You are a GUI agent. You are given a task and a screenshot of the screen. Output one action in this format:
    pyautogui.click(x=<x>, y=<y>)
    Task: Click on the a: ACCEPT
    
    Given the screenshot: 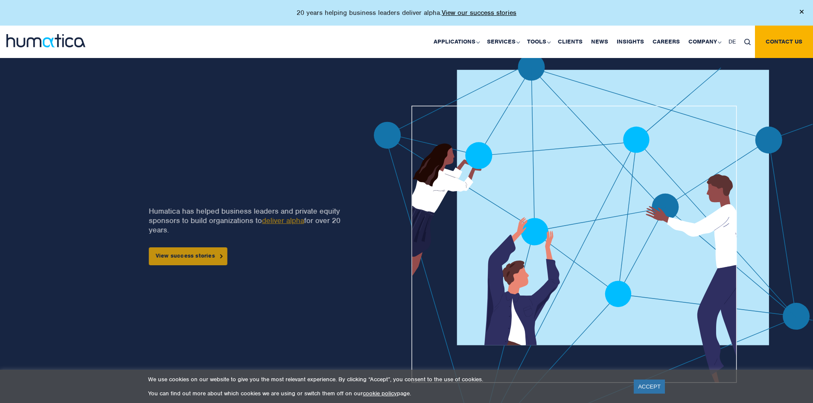 What is the action you would take?
    pyautogui.click(x=649, y=386)
    